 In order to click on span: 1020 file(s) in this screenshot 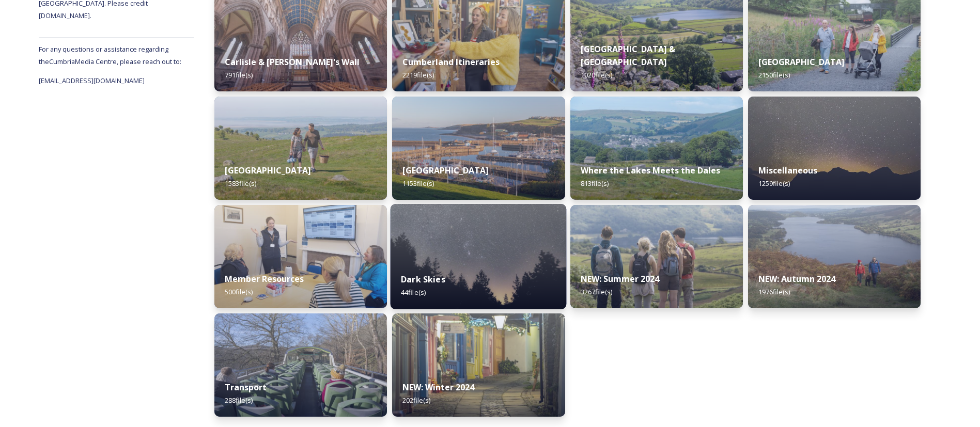, I will do `click(597, 75)`.